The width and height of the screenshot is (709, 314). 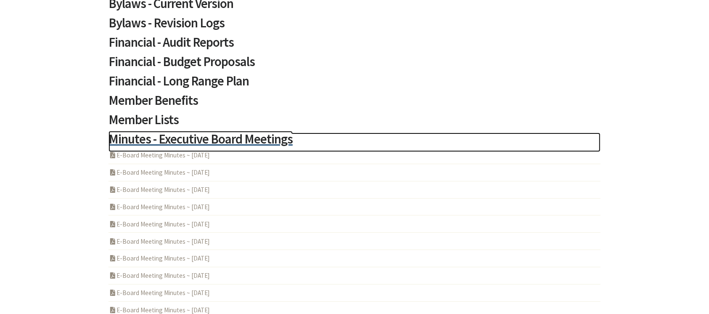 What do you see at coordinates (354, 84) in the screenshot?
I see `a: Financial - Long Range Plan` at bounding box center [354, 84].